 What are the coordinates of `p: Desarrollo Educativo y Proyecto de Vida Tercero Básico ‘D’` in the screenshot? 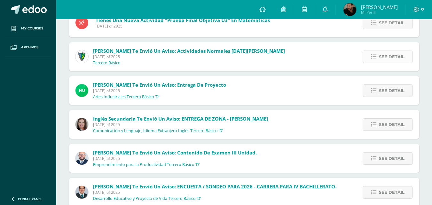 It's located at (147, 199).